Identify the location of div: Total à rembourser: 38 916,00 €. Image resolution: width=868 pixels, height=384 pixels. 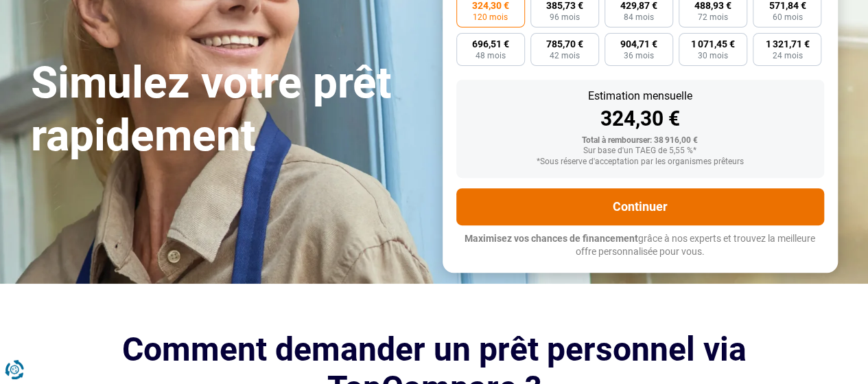
(640, 141).